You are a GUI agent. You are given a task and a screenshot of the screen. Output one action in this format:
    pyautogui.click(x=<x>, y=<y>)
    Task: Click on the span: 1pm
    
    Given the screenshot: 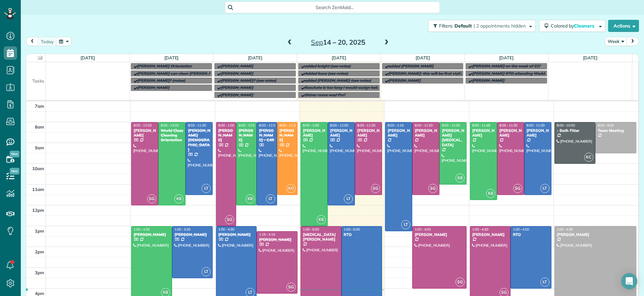 What is the action you would take?
    pyautogui.click(x=40, y=231)
    